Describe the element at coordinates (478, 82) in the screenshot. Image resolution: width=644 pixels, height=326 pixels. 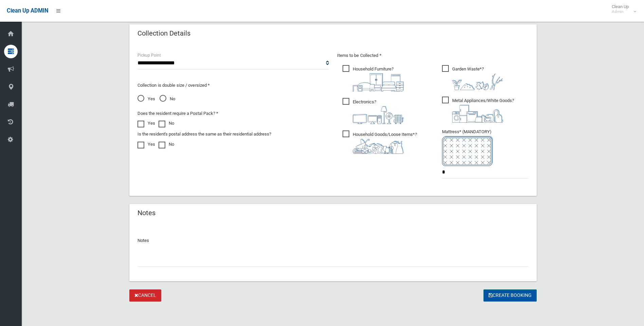
I see `img: 4fd8a5c772b2c999c83690221e5242e0.png` at that location.